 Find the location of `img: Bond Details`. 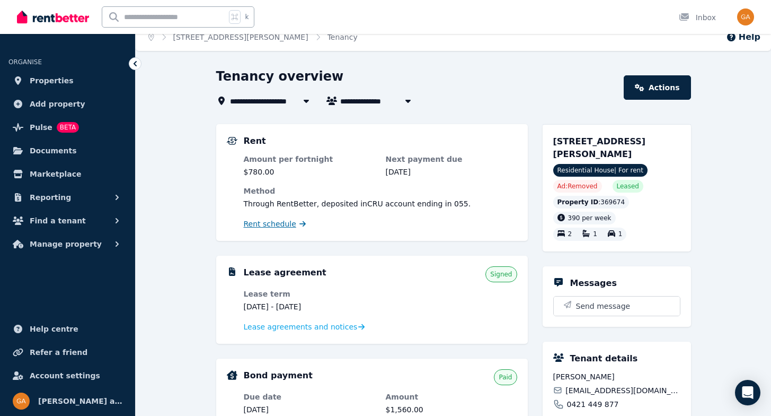

img: Bond Details is located at coordinates (232, 375).